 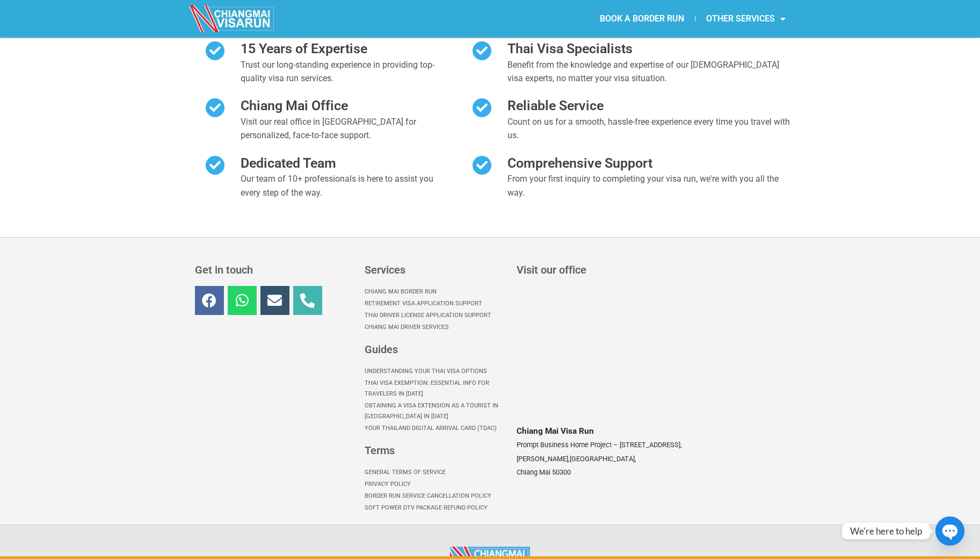 I want to click on span: Chiang Mai Visa Run, so click(x=555, y=431).